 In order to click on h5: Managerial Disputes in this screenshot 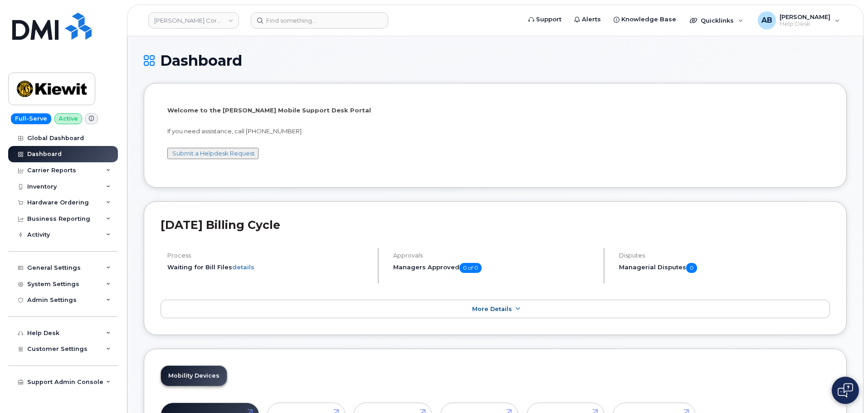, I will do `click(724, 268)`.